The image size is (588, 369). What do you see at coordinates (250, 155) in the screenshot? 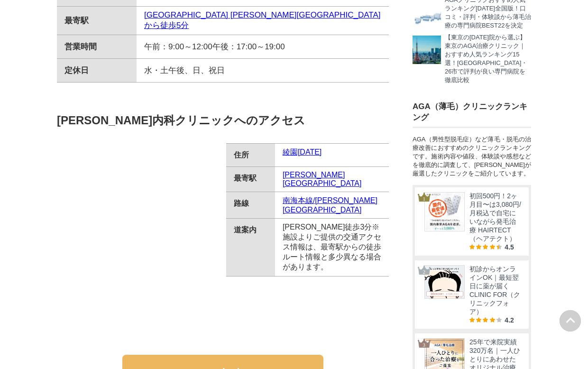
I see `th: 住所` at bounding box center [250, 155].